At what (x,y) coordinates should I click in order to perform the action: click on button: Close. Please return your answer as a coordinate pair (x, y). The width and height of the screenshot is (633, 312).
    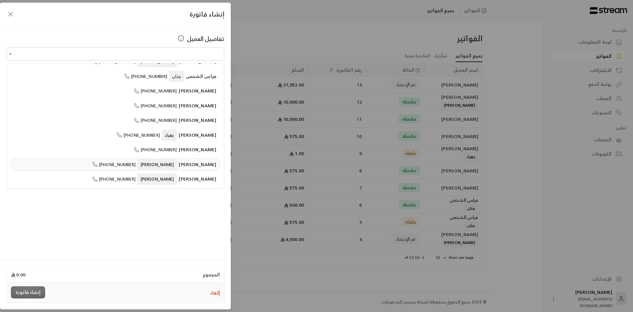
    Looking at the image, I should click on (11, 54).